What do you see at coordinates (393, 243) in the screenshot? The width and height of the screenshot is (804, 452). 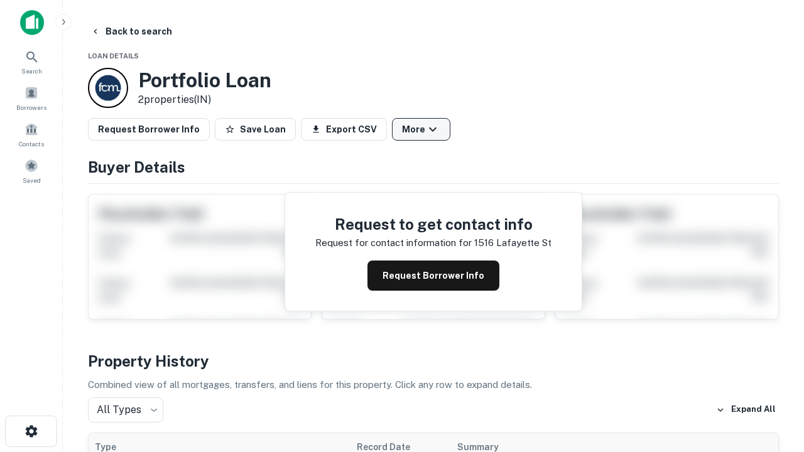 I see `p: Request for contact information for` at bounding box center [393, 243].